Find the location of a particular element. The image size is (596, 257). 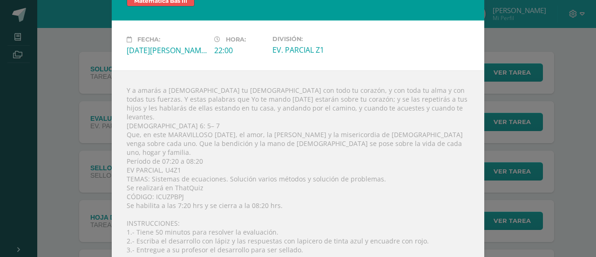

label: División: is located at coordinates (313, 39).